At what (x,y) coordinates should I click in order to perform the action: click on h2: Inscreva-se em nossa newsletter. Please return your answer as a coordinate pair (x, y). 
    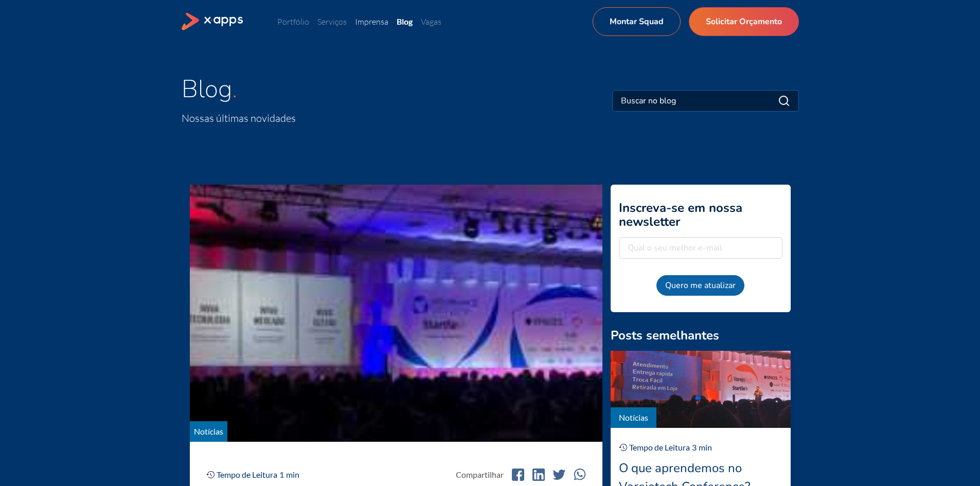
    Looking at the image, I should click on (701, 215).